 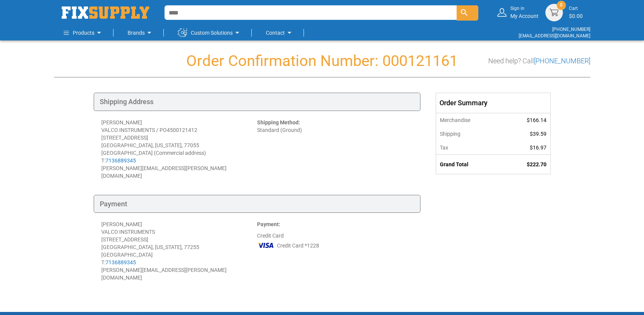 I want to click on span: $222.70, so click(x=536, y=164).